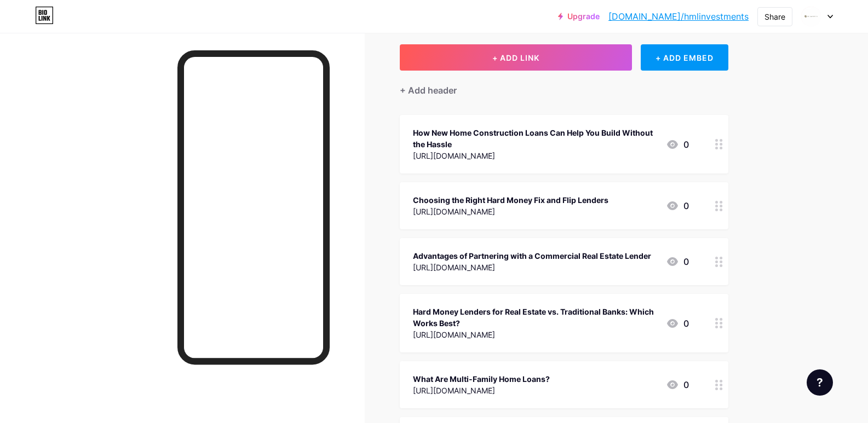 This screenshot has height=423, width=868. I want to click on div: Choosing the Right Hard Money Fix and Flip Lenders, so click(510, 200).